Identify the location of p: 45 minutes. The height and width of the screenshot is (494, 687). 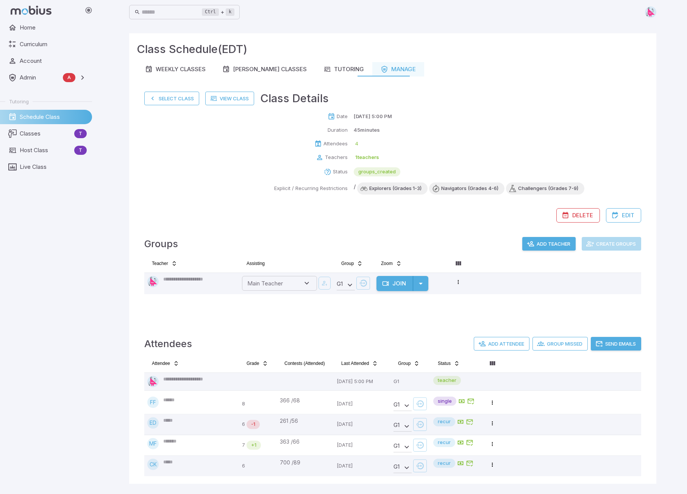
(367, 130).